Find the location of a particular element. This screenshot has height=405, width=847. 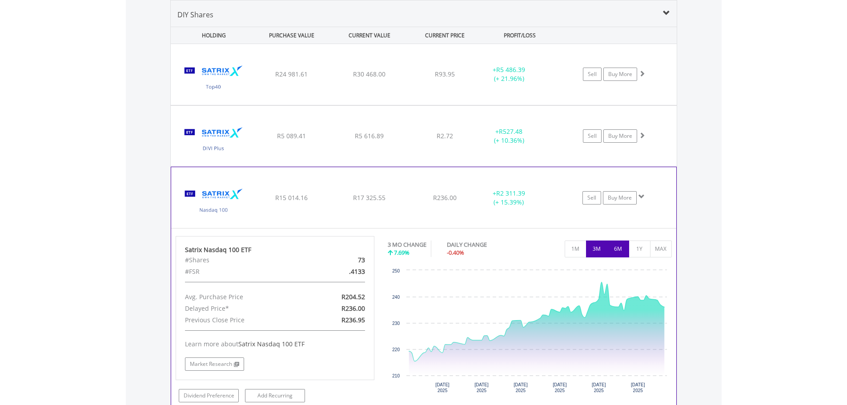

span: R30 468.00 is located at coordinates (369, 74).